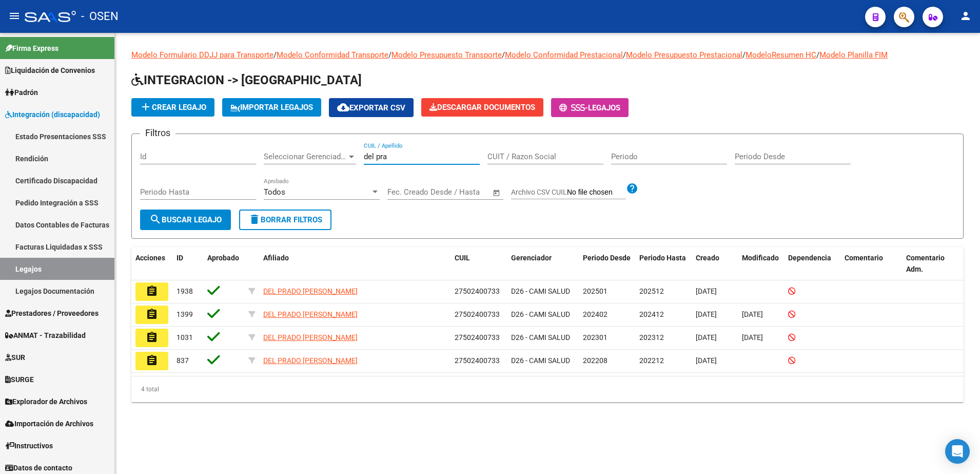  Describe the element at coordinates (595, 291) in the screenshot. I see `span: 202501` at that location.